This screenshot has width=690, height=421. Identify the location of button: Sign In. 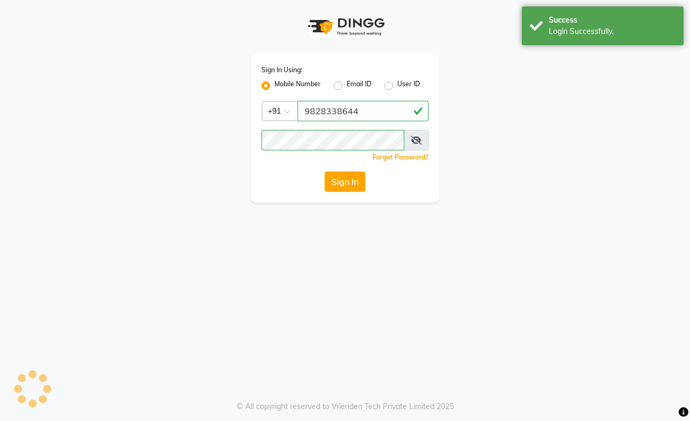
(345, 182).